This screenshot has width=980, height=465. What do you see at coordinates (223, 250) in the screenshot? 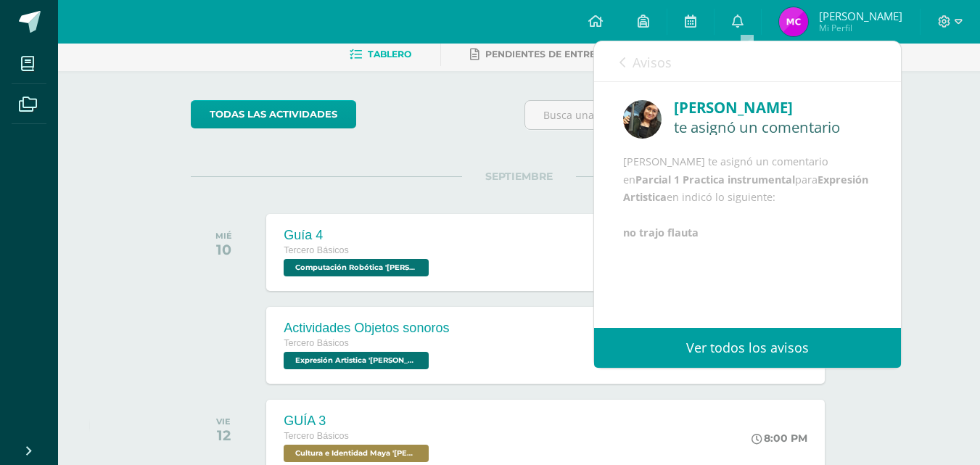
I see `div: 10` at bounding box center [223, 250].